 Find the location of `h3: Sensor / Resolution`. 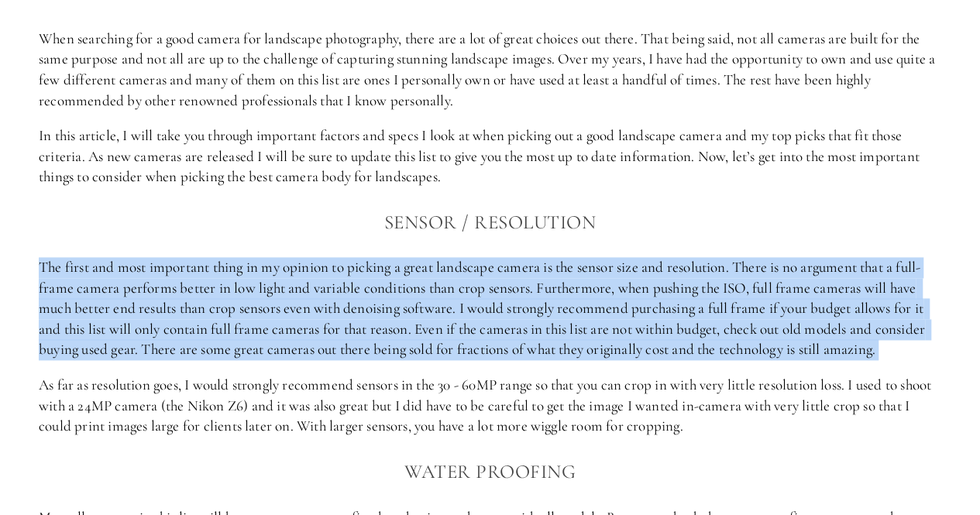

h3: Sensor / Resolution is located at coordinates (489, 222).